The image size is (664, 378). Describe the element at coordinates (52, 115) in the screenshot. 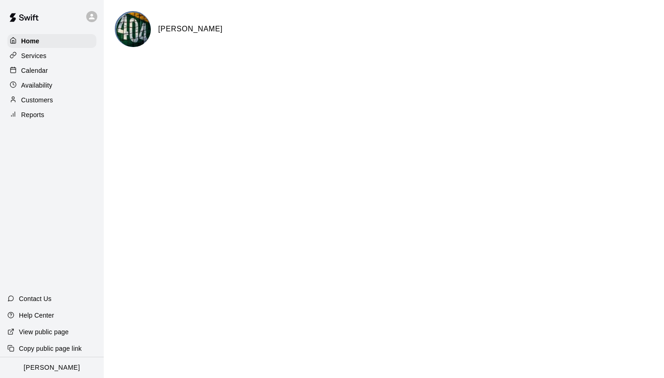

I see `a: Reports` at that location.